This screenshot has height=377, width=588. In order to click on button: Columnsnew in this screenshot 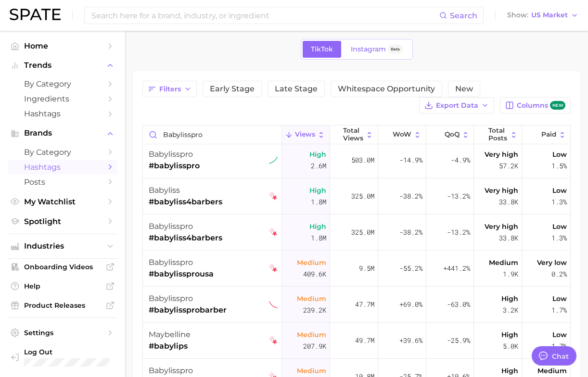, I will do `click(535, 106)`.